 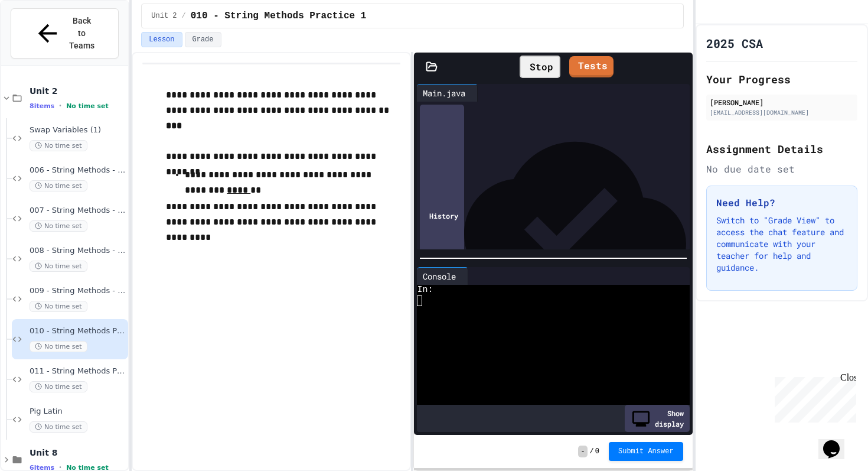 What do you see at coordinates (78, 170) in the screenshot?
I see `span: 006 - String Methods - Length` at bounding box center [78, 170].